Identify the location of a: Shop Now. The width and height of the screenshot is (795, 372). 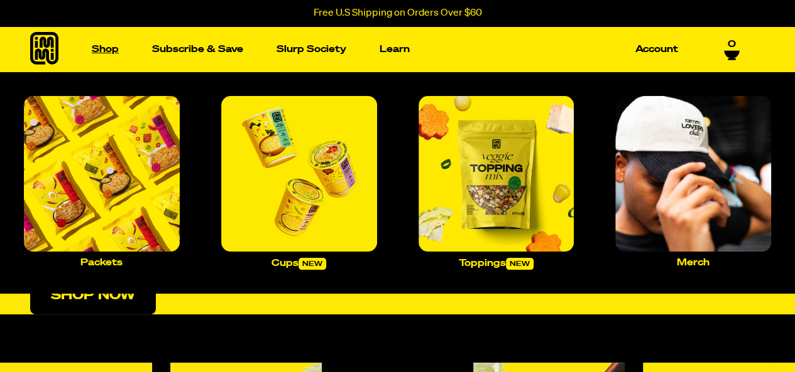
(93, 296).